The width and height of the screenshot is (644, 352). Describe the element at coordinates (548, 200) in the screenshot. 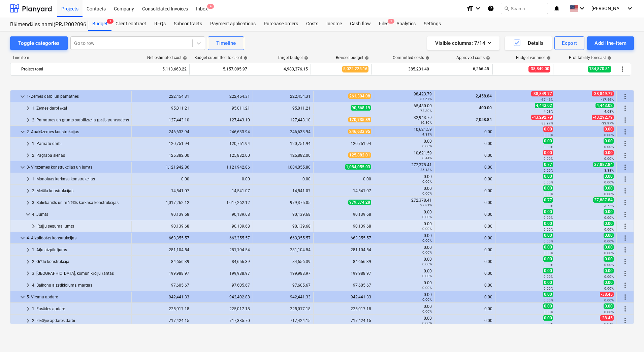

I see `span: 0.77` at that location.